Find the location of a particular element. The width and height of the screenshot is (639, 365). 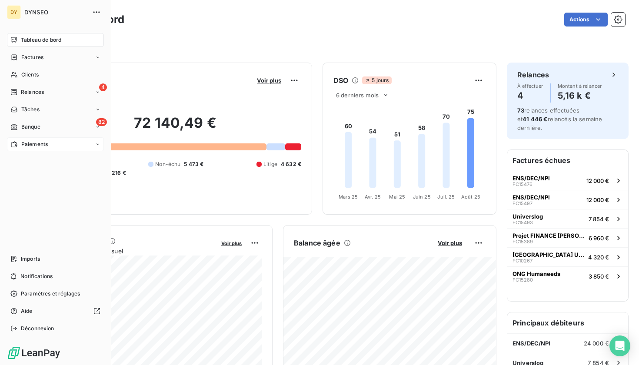

tspan: Avr. 25 is located at coordinates (373, 197).